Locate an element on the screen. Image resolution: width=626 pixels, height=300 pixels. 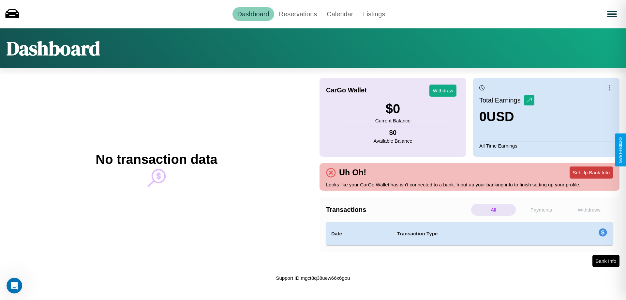
h4: Transaction Type is located at coordinates (471, 234).